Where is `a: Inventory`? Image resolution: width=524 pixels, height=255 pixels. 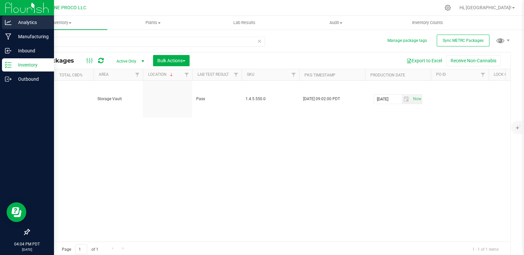
a: Inventory is located at coordinates (62, 23).